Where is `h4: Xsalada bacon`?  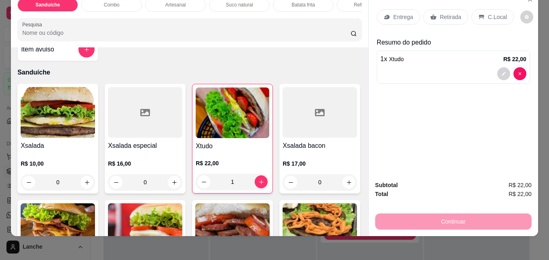
h4: Xsalada bacon is located at coordinates (320, 146).